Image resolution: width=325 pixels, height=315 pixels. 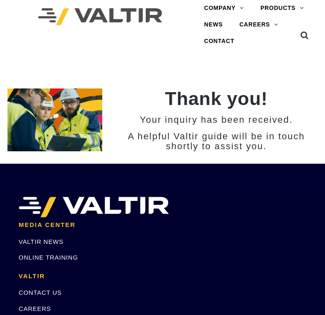 What do you see at coordinates (216, 98) in the screenshot?
I see `strong: Thank you!` at bounding box center [216, 98].